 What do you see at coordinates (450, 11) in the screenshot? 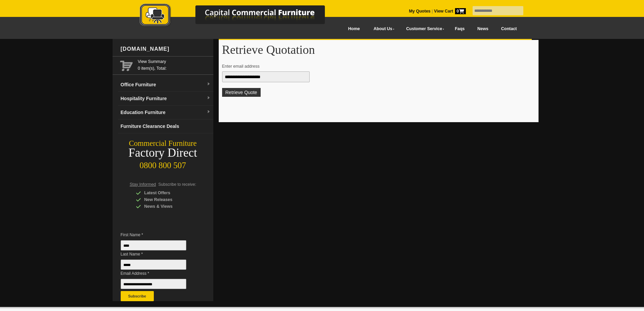
I see `strong: View Cart` at bounding box center [450, 11].